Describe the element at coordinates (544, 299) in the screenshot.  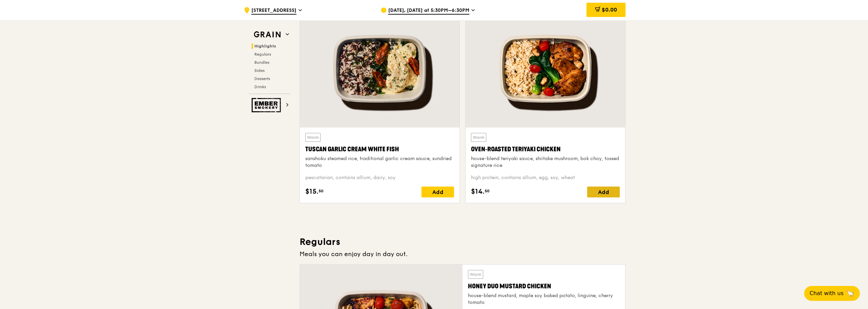
I see `div: house-blend mustard, maple soy baked potato, linguine, cherry tomato` at that location.